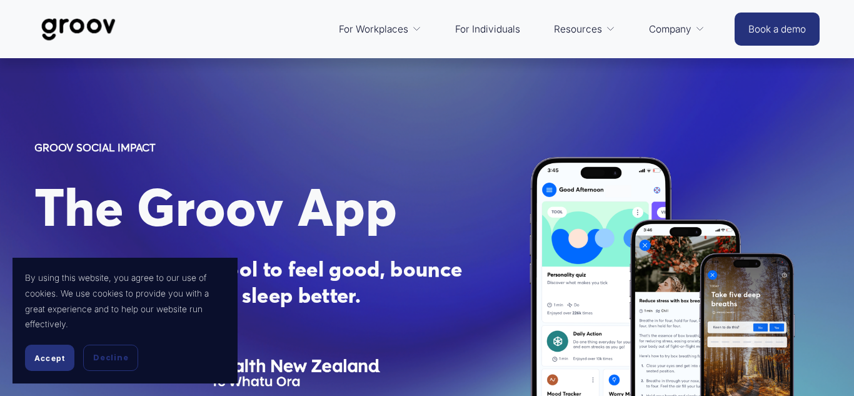 This screenshot has height=396, width=854. What do you see at coordinates (78, 29) in the screenshot?
I see `img: Groov | Workplace Science Platform | Unlock Performance | Drive Results` at bounding box center [78, 29].